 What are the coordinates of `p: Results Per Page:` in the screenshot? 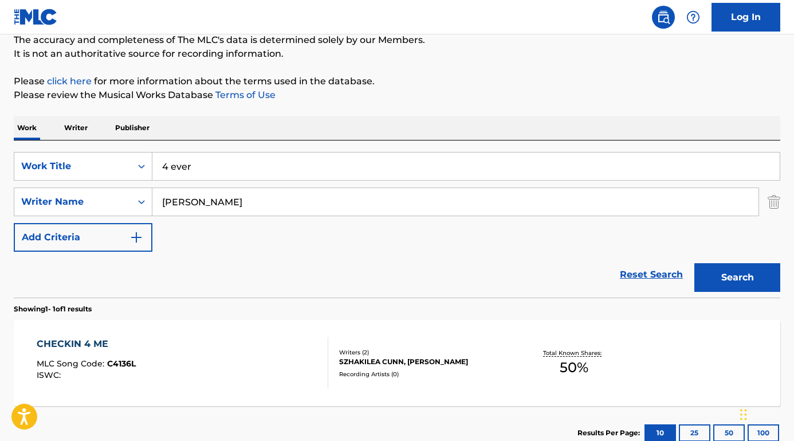 It's located at (610, 433).